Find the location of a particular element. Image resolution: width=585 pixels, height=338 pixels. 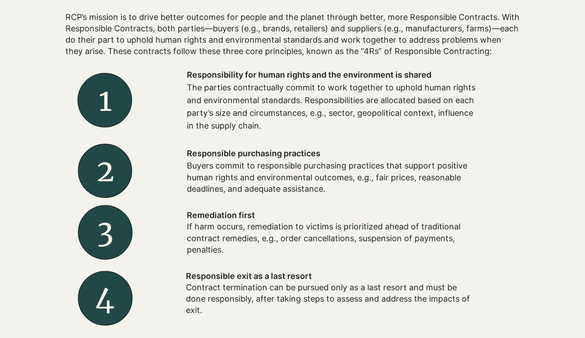

p: Contract termination can be pursued only as a last resort and must be done responsibly, after tak... is located at coordinates (331, 299).